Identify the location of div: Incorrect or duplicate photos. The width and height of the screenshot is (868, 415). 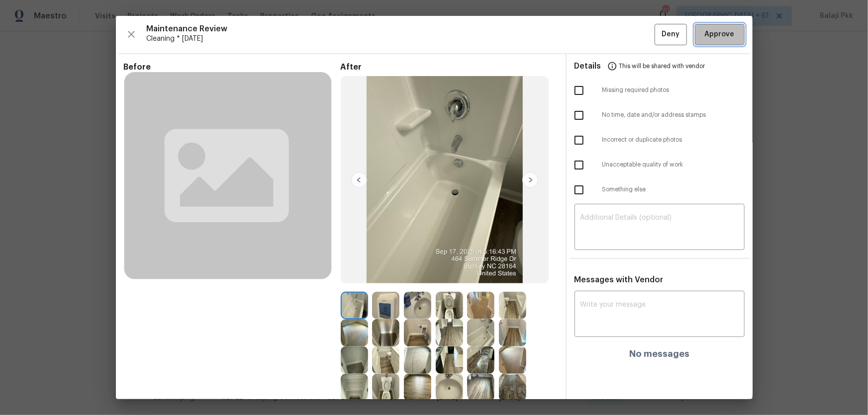
(659, 140).